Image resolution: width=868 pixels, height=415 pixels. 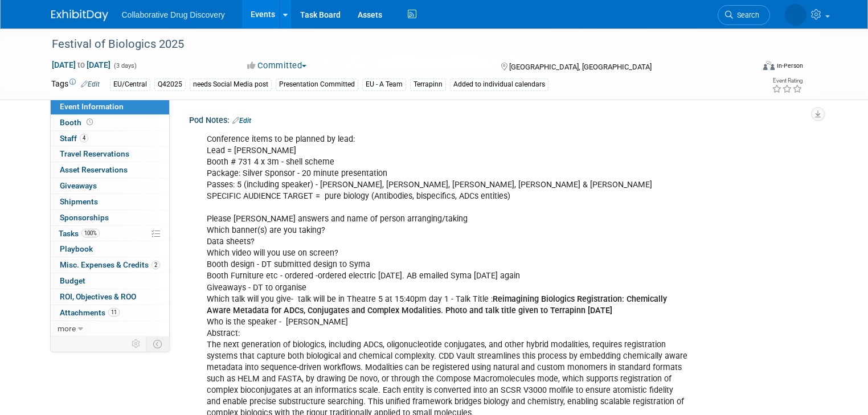 What do you see at coordinates (110, 217) in the screenshot?
I see `a: Sponsorships` at bounding box center [110, 217].